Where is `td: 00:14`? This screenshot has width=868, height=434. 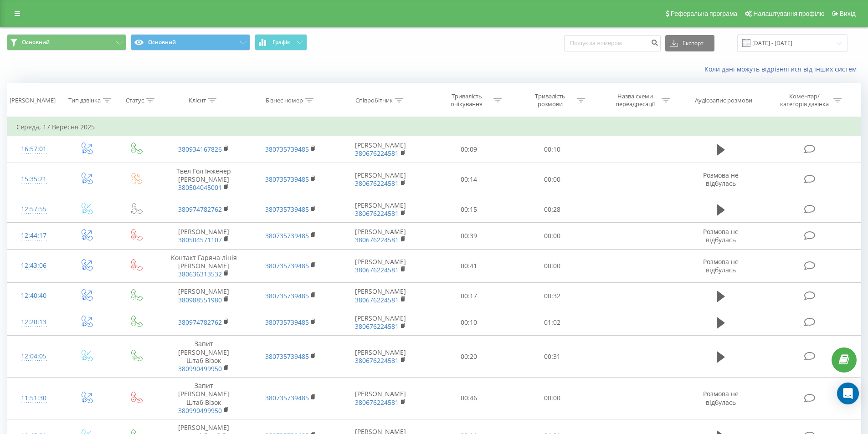
td: 00:14 is located at coordinates (469, 179).